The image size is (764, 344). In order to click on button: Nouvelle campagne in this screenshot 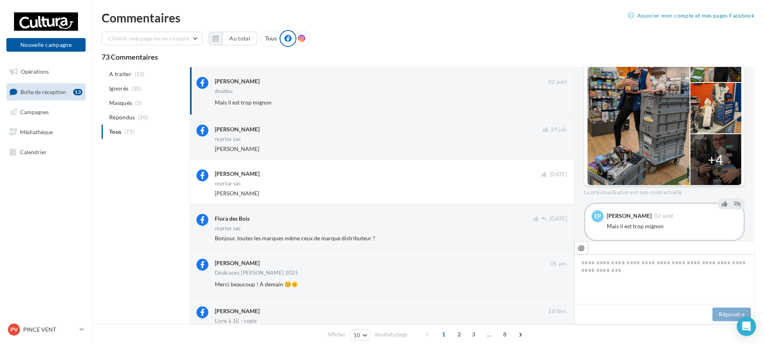, I will do `click(46, 45)`.